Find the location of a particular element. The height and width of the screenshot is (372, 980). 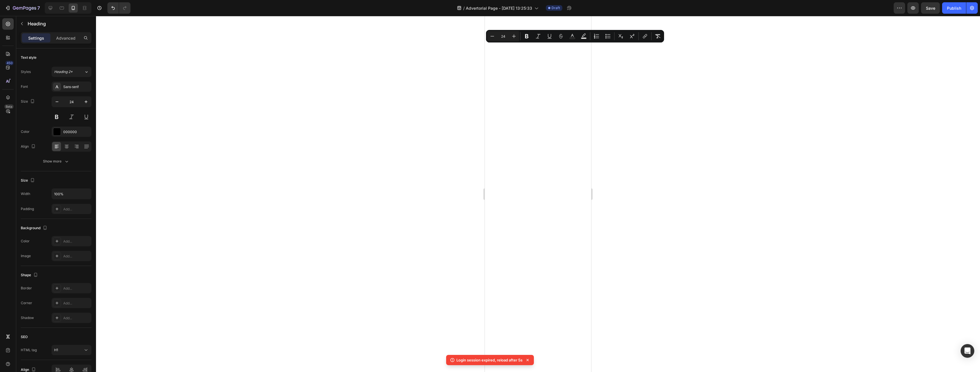

div: Width is located at coordinates (26, 194).